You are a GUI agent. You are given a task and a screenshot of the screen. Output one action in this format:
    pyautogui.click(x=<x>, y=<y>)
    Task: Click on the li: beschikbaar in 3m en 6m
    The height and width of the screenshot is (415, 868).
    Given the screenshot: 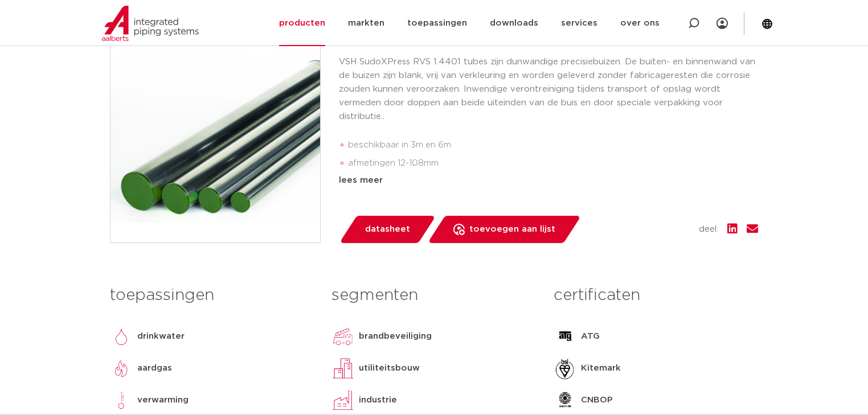 What is the action you would take?
    pyautogui.click(x=553, y=145)
    